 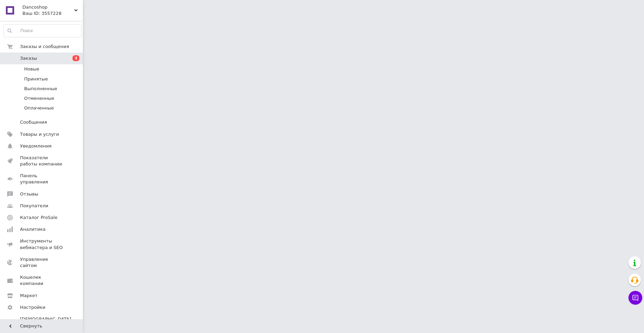 What do you see at coordinates (39, 134) in the screenshot?
I see `span: Товары и услуги` at bounding box center [39, 134].